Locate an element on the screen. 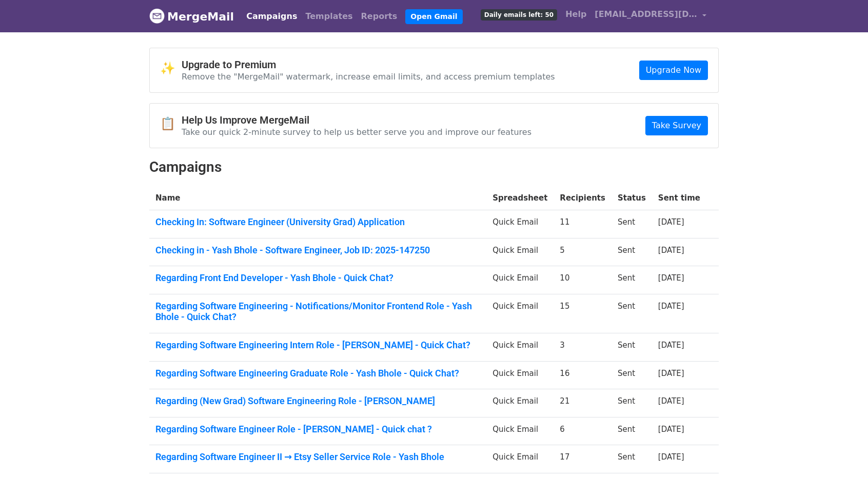 The image size is (868, 478). td: 3 is located at coordinates (582, 347).